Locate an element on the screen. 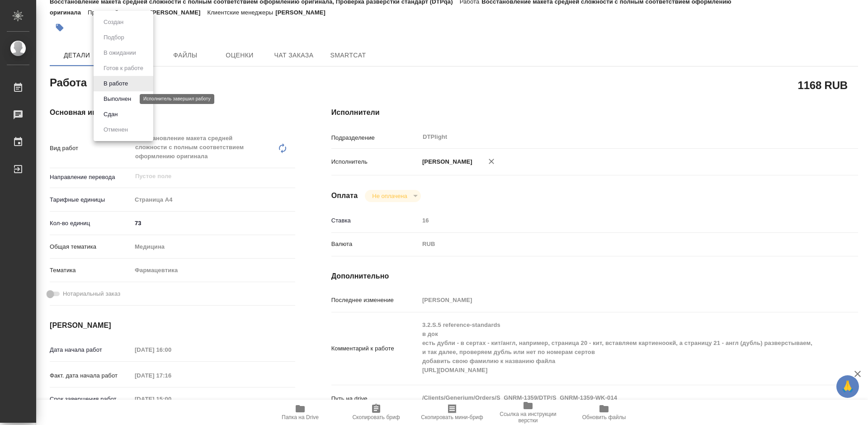 This screenshot has height=425, width=868. button: Отменен is located at coordinates (116, 130).